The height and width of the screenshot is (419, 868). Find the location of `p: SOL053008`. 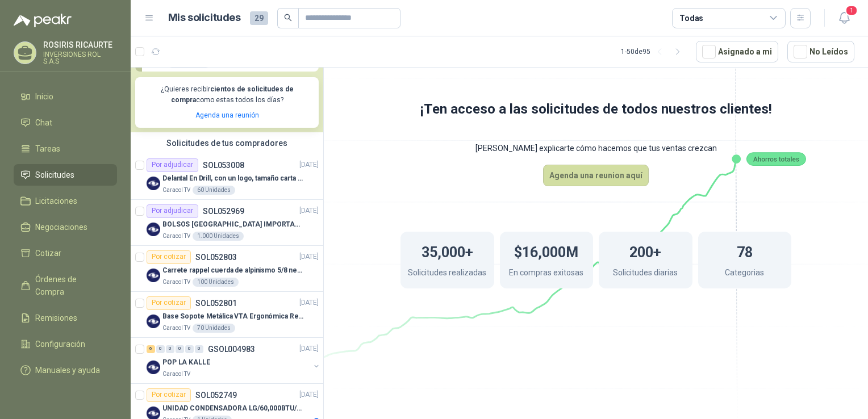

p: SOL053008 is located at coordinates (223, 165).